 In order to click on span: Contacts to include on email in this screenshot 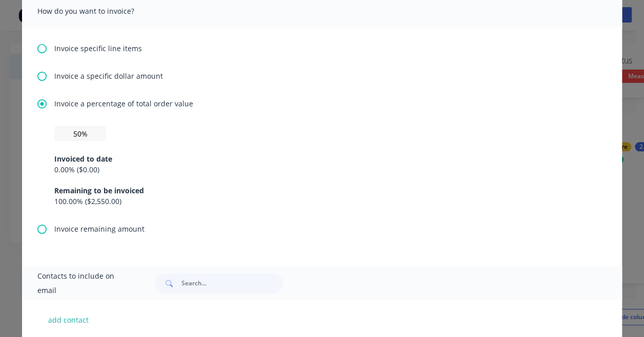, I will do `click(83, 283)`.